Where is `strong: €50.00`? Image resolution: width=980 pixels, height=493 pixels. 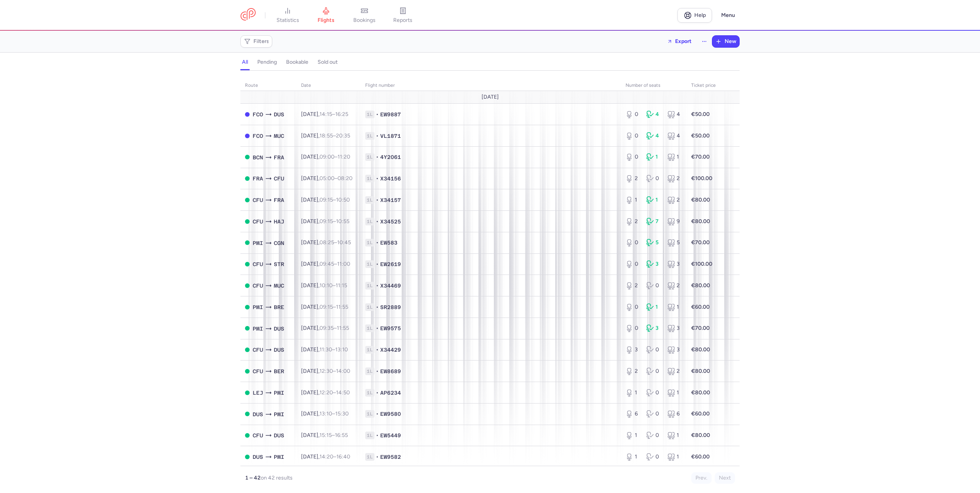
strong: €50.00 is located at coordinates (700, 114).